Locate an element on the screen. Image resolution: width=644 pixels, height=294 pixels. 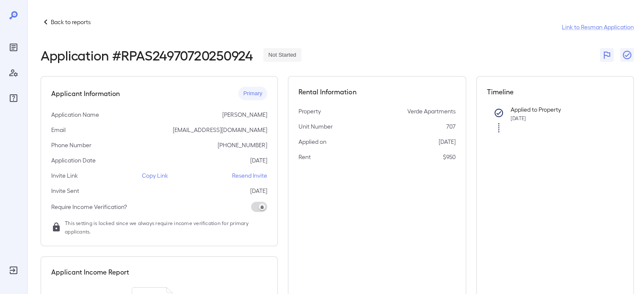
span: This setting is locked since we always require income verification for primary applicants. is located at coordinates (166, 227).